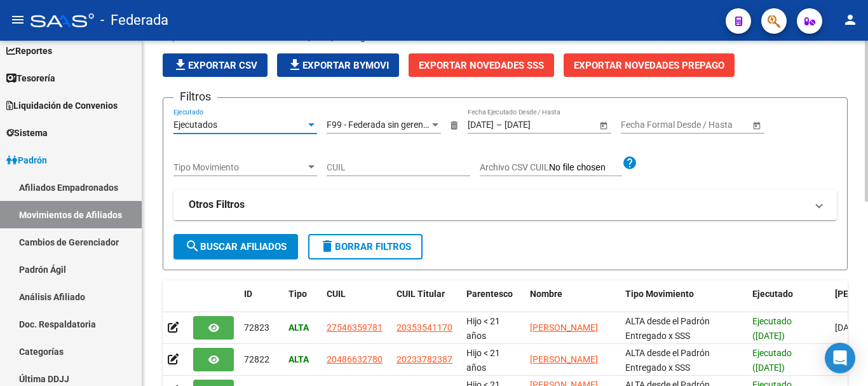 Image resolution: width=868 pixels, height=386 pixels. What do you see at coordinates (649, 66) in the screenshot?
I see `span: Exportar Novedades Prepago` at bounding box center [649, 66].